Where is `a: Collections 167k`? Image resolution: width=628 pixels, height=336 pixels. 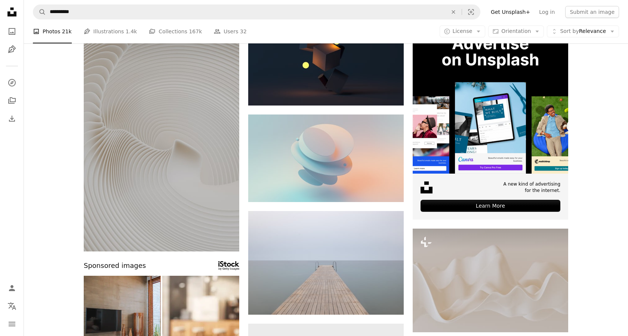 a: Collections 167k is located at coordinates (175, 31).